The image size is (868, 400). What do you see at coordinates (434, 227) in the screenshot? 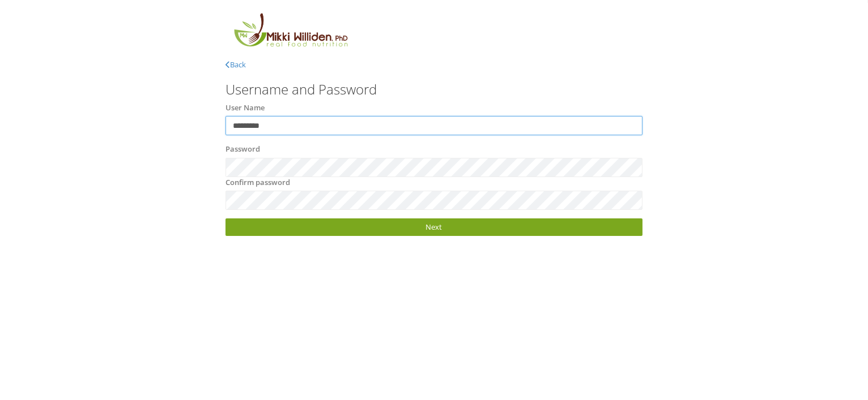
I see `a: Next` at bounding box center [434, 227].